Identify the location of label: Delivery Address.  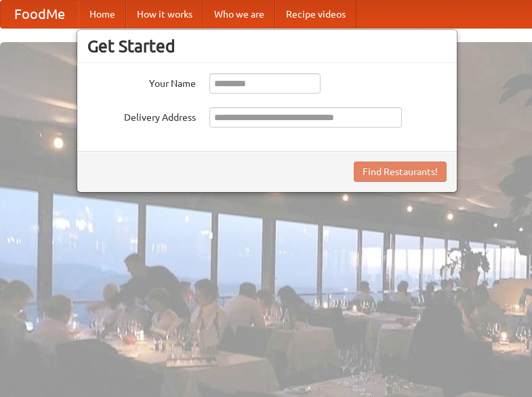
(142, 115).